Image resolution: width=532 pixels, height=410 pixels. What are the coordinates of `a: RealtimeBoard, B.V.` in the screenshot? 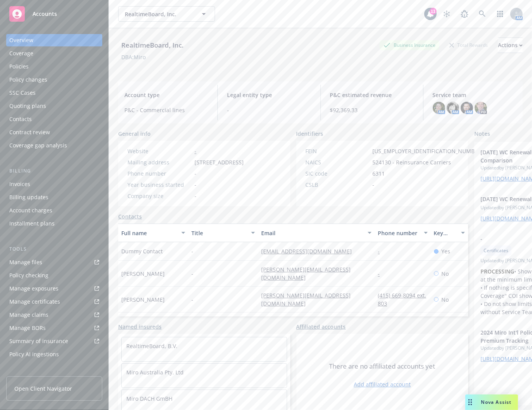 It's located at (152, 346).